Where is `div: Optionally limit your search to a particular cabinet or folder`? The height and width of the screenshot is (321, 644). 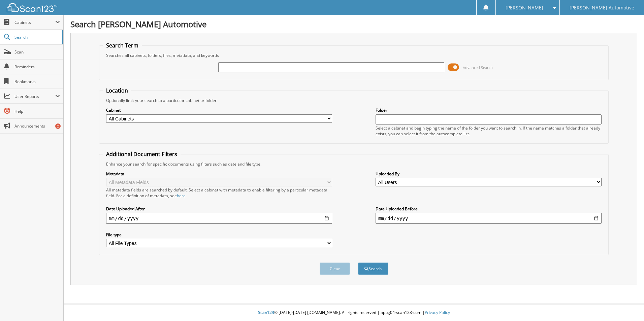 div: Optionally limit your search to a particular cabinet or folder is located at coordinates (354, 100).